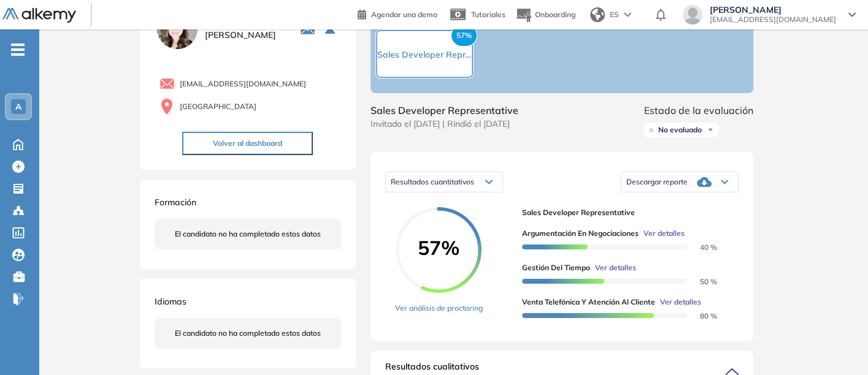 The image size is (868, 375). Describe the element at coordinates (39, 16) in the screenshot. I see `img: Logo` at that location.